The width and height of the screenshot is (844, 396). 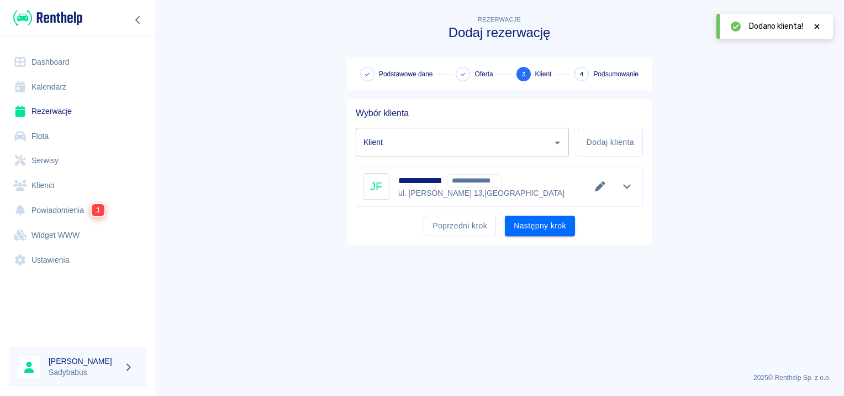 What do you see at coordinates (627, 186) in the screenshot?
I see `button: Pokaż szczegóły` at bounding box center [627, 186].